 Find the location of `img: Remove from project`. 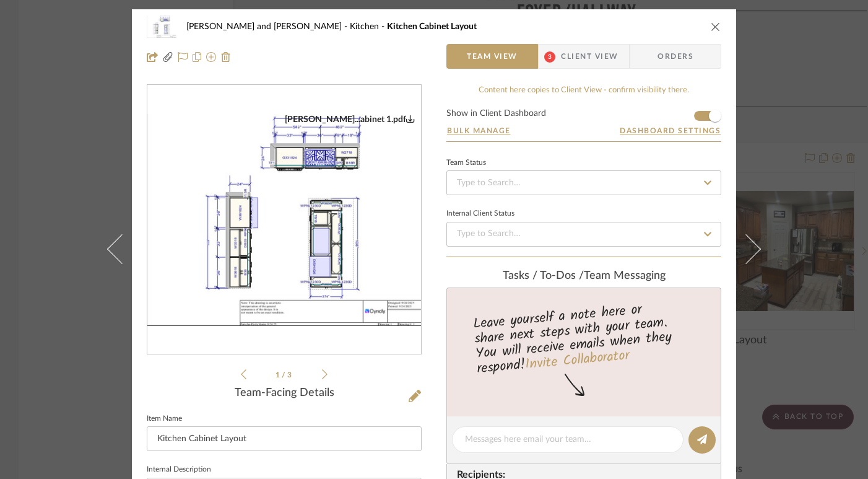

img: Remove from project is located at coordinates (226, 57).